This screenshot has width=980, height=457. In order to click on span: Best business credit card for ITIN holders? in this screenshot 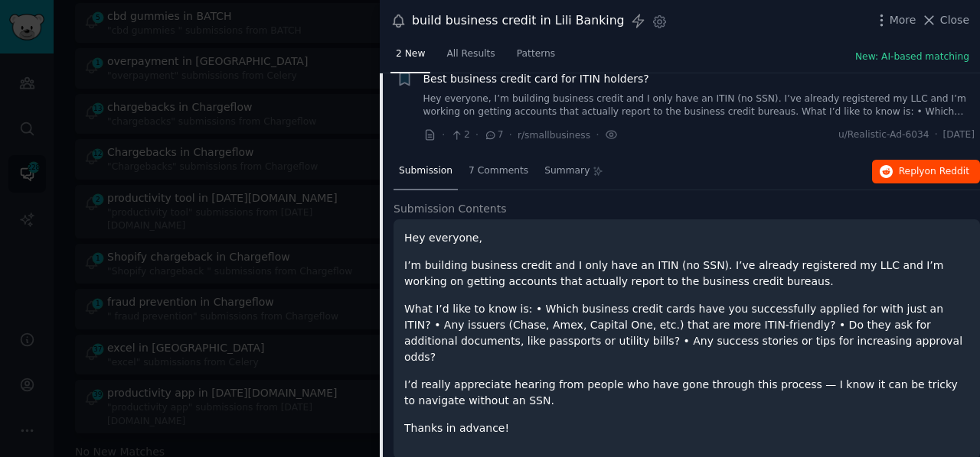, I will do `click(536, 79)`.